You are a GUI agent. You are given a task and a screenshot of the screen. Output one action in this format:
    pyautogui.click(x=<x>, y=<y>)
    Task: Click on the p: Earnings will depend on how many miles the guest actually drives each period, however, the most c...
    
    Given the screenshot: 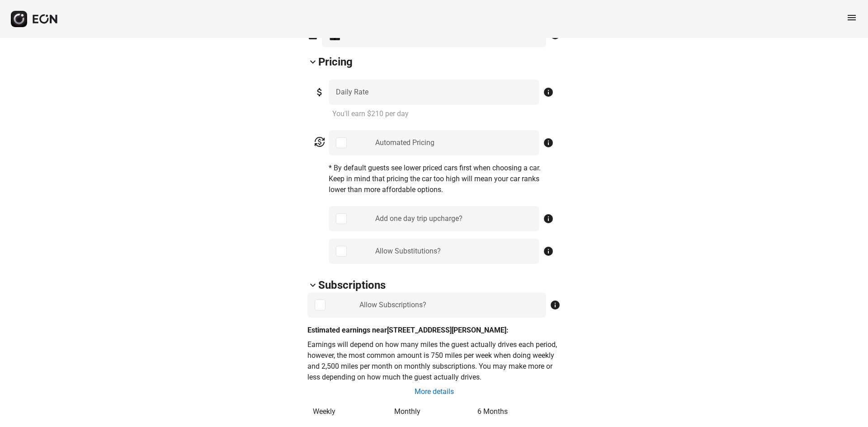 What is the action you would take?
    pyautogui.click(x=434, y=361)
    